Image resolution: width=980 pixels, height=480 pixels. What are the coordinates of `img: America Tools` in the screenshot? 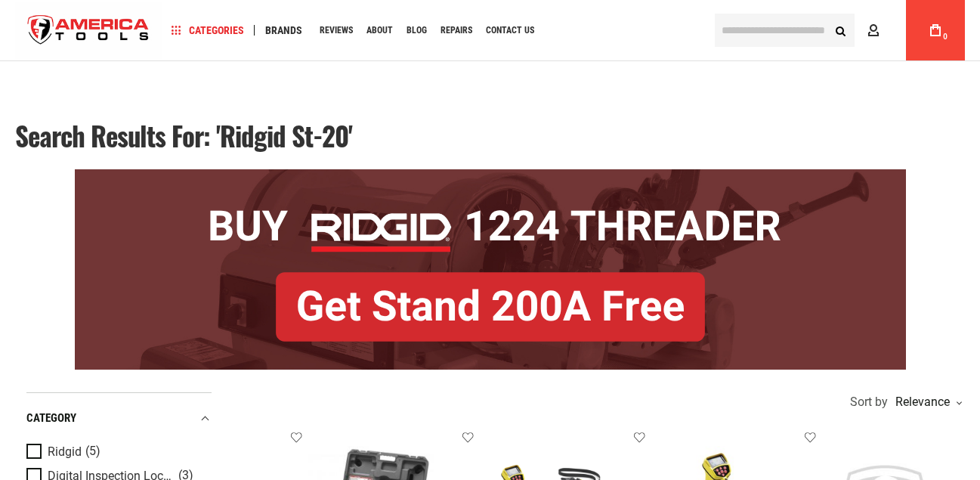 It's located at (88, 30).